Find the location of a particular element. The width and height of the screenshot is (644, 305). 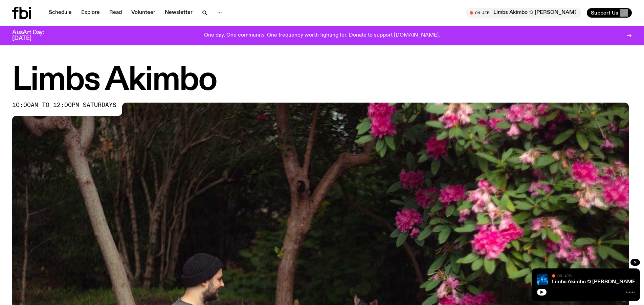

a: Schedule is located at coordinates (60, 13).